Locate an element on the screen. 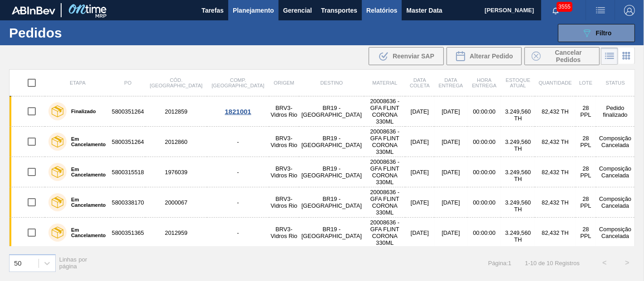 This screenshot has height=281, width=644. div: 1821001 is located at coordinates (238, 111).